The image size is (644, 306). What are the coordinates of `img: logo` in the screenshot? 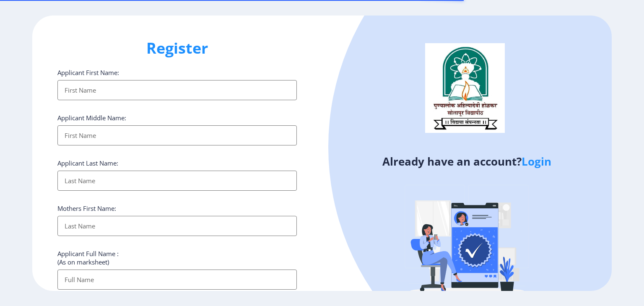 It's located at (465, 88).